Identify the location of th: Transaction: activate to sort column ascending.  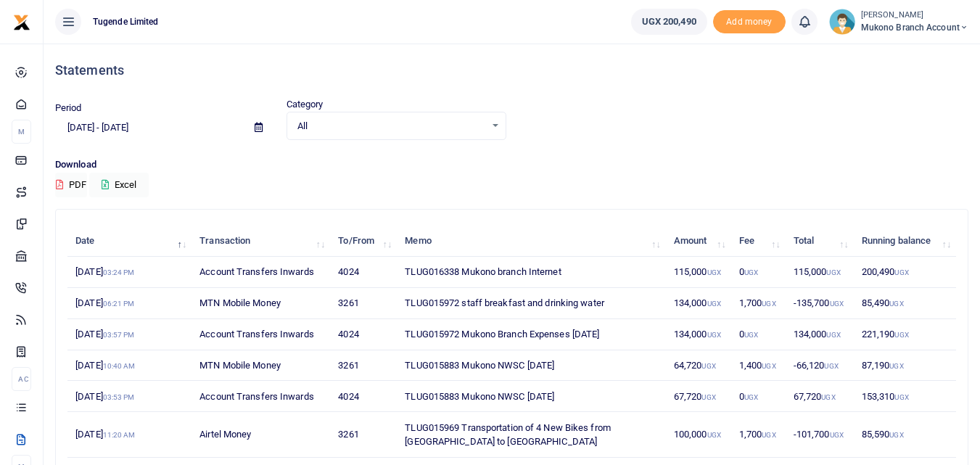
(260, 241).